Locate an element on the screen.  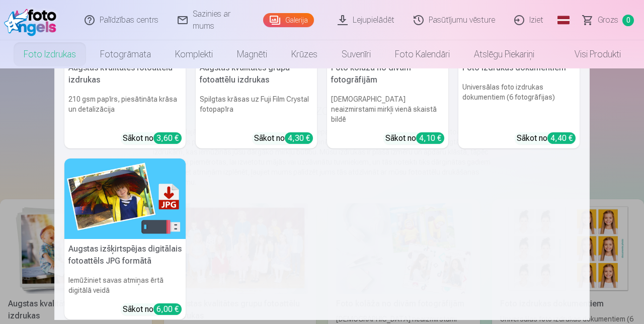
a: Suvenīri is located at coordinates (356, 54).